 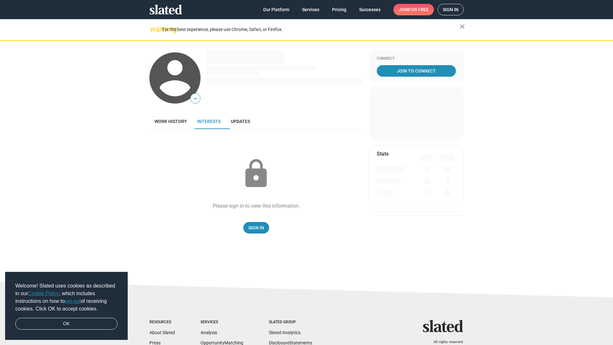 I want to click on span: Welcome! Slated uses cookies as described in our , which includes instructions on how to of recei..., so click(x=66, y=297).